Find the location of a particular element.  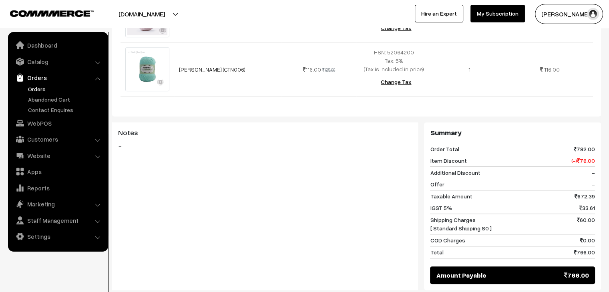

span: Offer is located at coordinates (437, 184).